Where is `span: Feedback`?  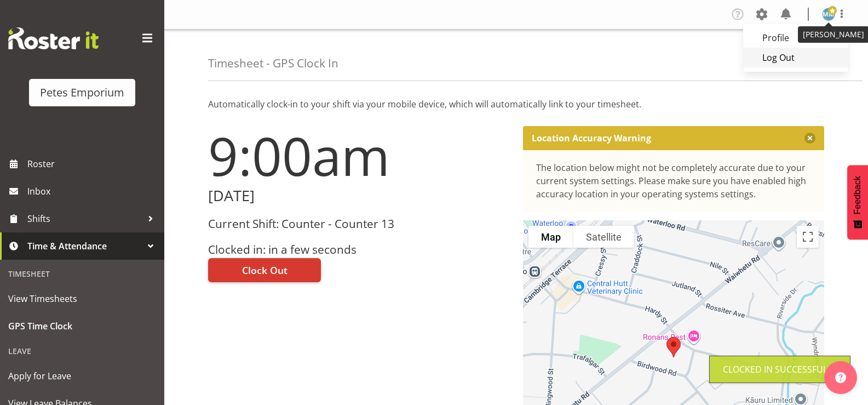 span: Feedback is located at coordinates (858, 195).